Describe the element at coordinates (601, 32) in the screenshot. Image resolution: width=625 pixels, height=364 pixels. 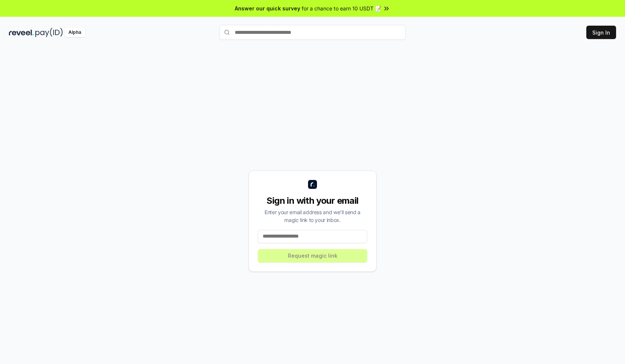
I see `button: Sign In` at that location.